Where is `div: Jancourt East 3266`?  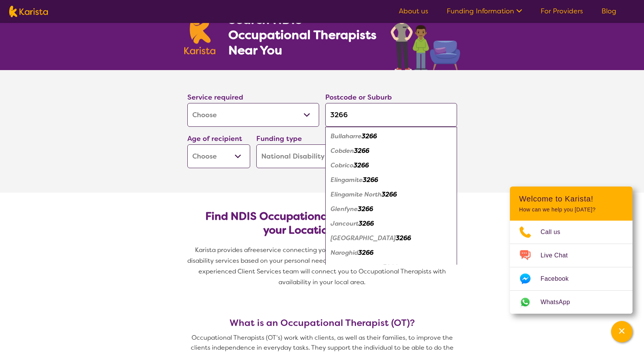
div: Jancourt East 3266 is located at coordinates (391, 239).